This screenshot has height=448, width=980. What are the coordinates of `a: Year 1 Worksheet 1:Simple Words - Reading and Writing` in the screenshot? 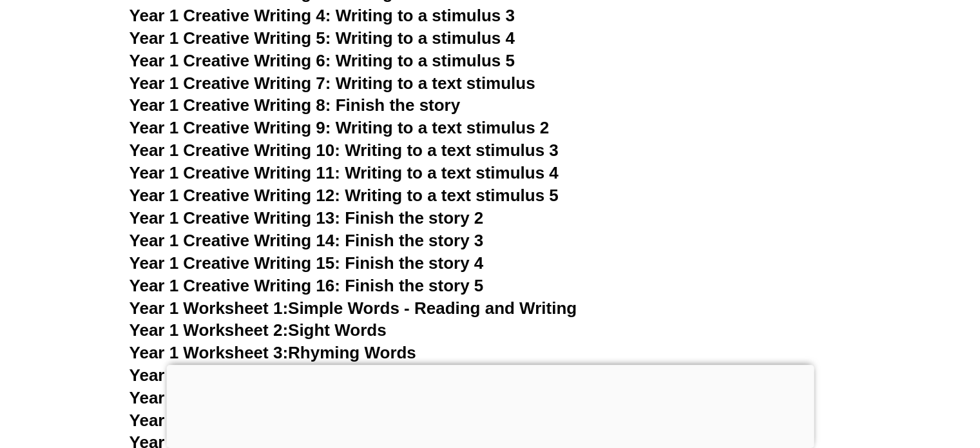 It's located at (353, 307).